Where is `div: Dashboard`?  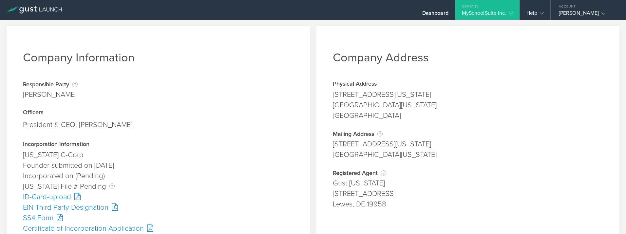 div: Dashboard is located at coordinates (436, 15).